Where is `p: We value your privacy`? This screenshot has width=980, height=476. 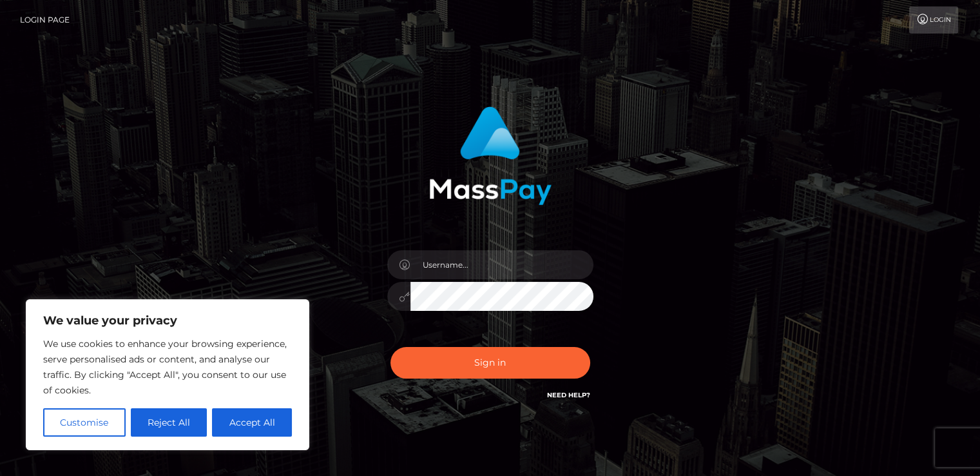 p: We value your privacy is located at coordinates (167, 320).